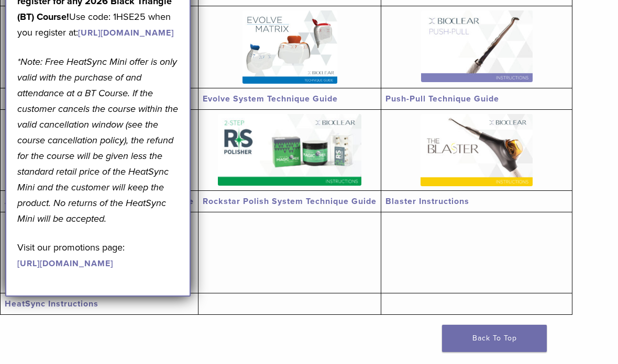  Describe the element at coordinates (99, 201) in the screenshot. I see `a: Adjustable Push-Pull Technique Video Guide` at that location.